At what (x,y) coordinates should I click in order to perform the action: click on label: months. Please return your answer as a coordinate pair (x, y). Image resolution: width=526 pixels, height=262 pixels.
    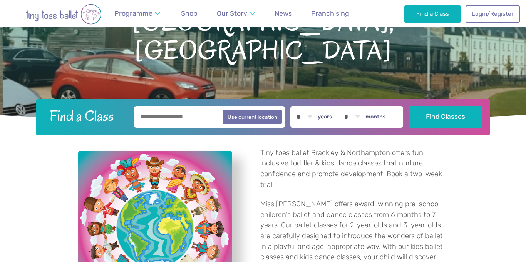
    Looking at the image, I should click on (375, 117).